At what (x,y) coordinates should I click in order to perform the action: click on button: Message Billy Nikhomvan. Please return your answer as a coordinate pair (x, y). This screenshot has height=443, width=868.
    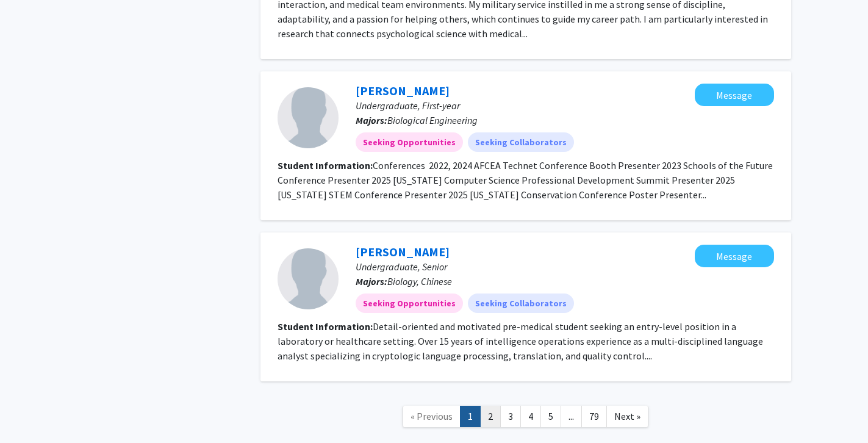
    Looking at the image, I should click on (734, 256).